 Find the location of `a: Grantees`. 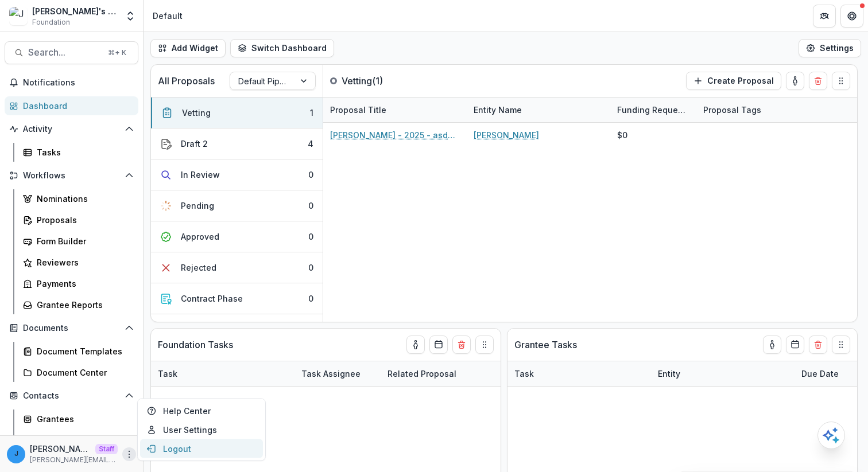

a: Grantees is located at coordinates (78, 419).